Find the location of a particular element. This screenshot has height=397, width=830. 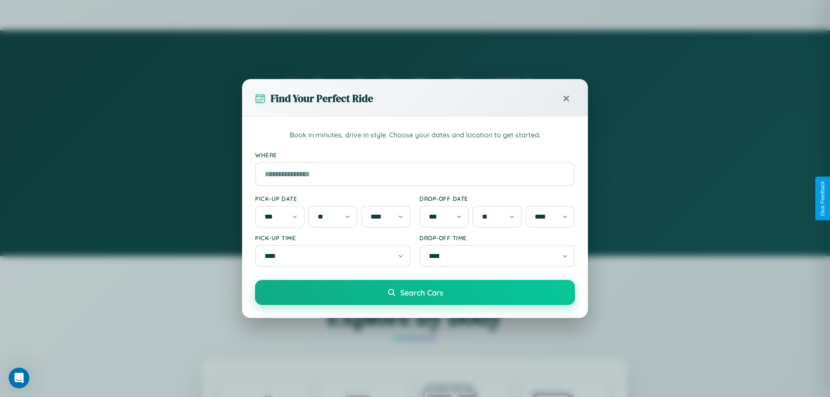

label: Where is located at coordinates (415, 155).